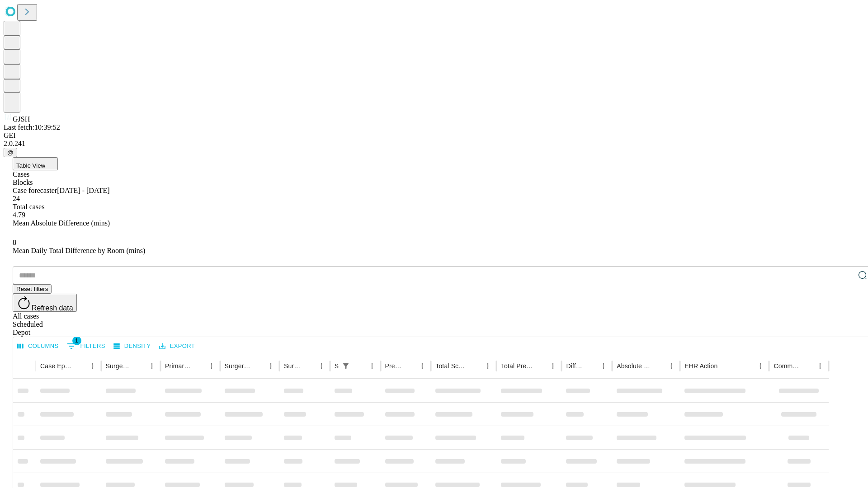  I want to click on div: Scheduled In Room Duration, so click(336, 366).